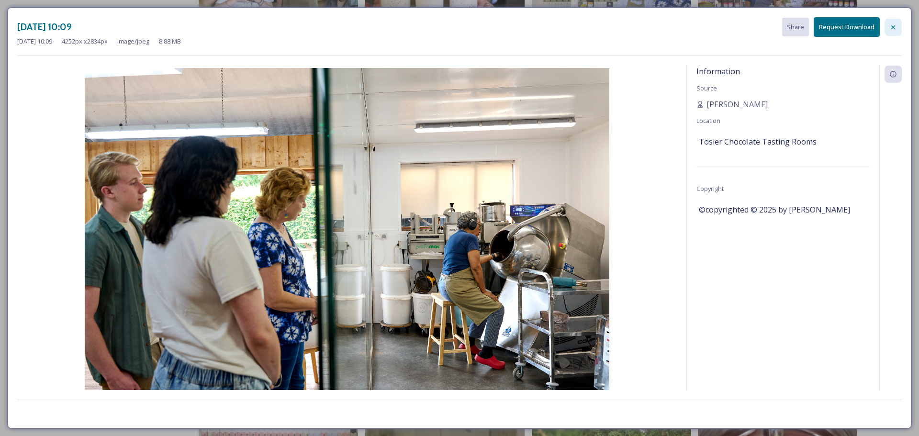 The height and width of the screenshot is (436, 919). What do you see at coordinates (718, 71) in the screenshot?
I see `span: Information` at bounding box center [718, 71].